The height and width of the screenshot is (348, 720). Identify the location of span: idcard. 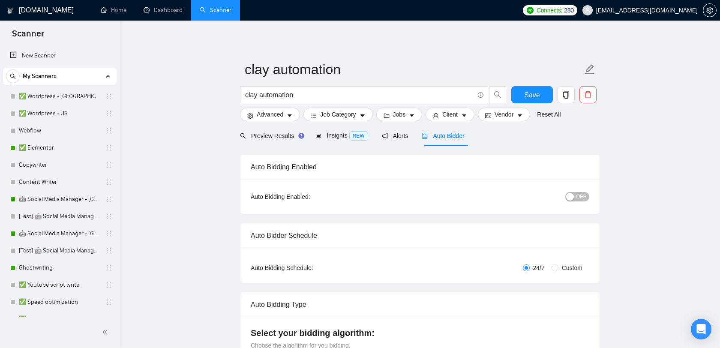
(488, 115).